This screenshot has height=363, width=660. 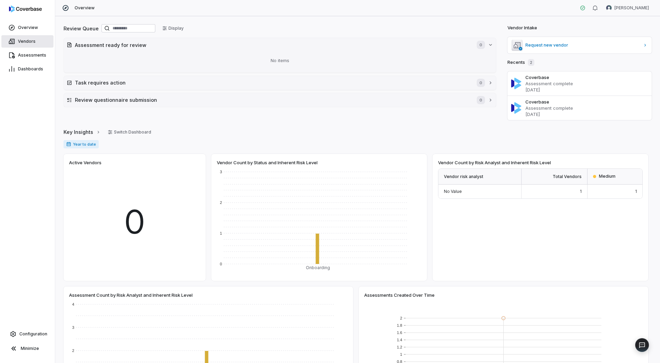 What do you see at coordinates (280, 100) in the screenshot?
I see `button: Review questionnaire submission0` at bounding box center [280, 100].